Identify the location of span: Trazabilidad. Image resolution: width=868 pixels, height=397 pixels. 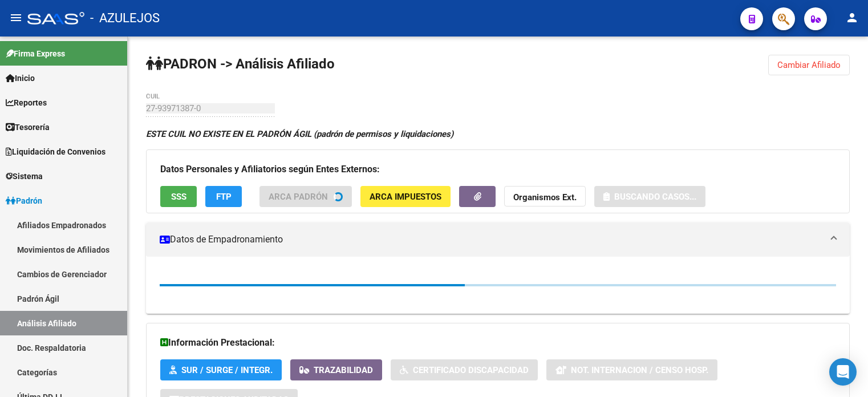
(343, 370).